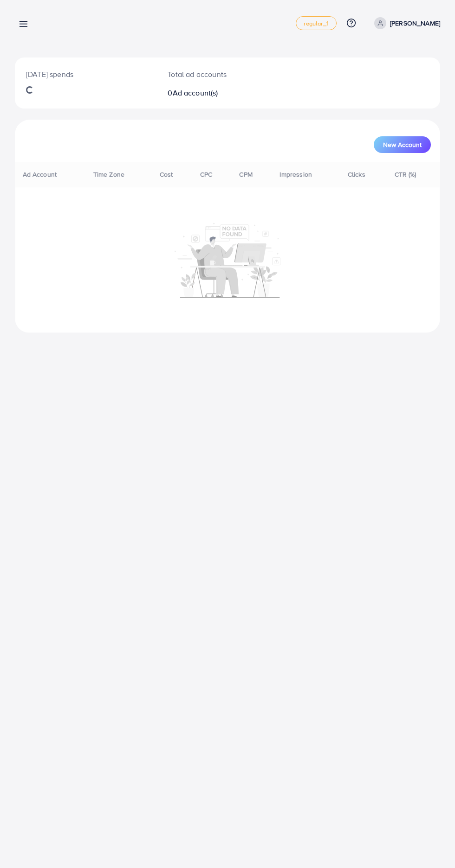  I want to click on span: Ad account(s), so click(195, 93).